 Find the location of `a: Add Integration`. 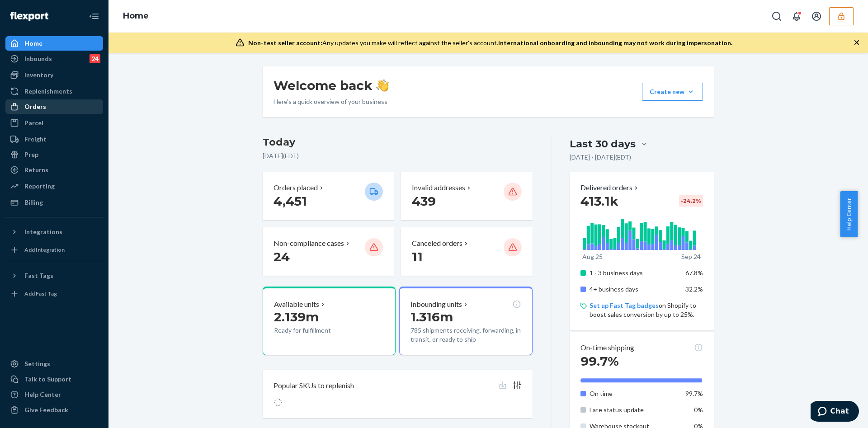

a: Add Integration is located at coordinates (54, 250).